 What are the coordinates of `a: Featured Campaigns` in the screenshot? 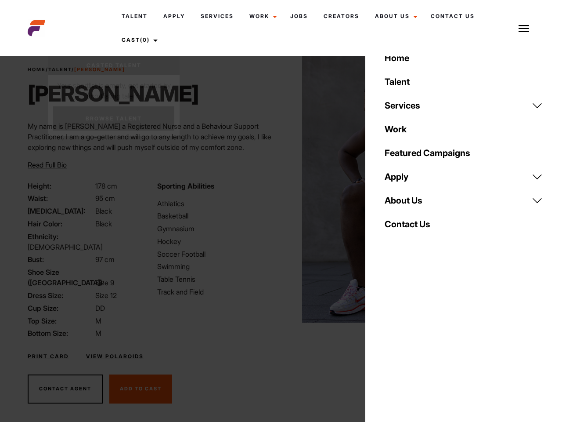 It's located at (464, 153).